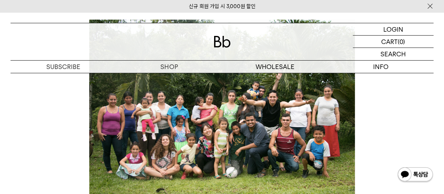 Image resolution: width=444 pixels, height=194 pixels. What do you see at coordinates (402, 41) in the screenshot?
I see `p: (0)` at bounding box center [402, 41].